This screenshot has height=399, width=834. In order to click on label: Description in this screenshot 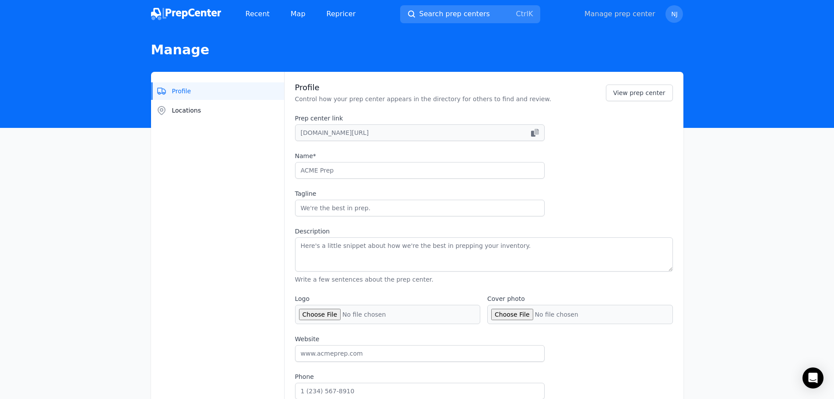, I will do `click(484, 231)`.